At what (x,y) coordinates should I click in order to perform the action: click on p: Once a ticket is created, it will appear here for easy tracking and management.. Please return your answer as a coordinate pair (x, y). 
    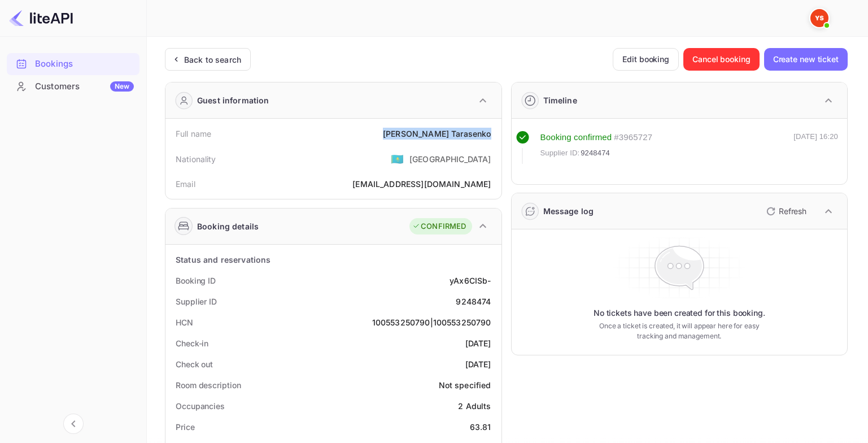
    Looking at the image, I should click on (680, 331).